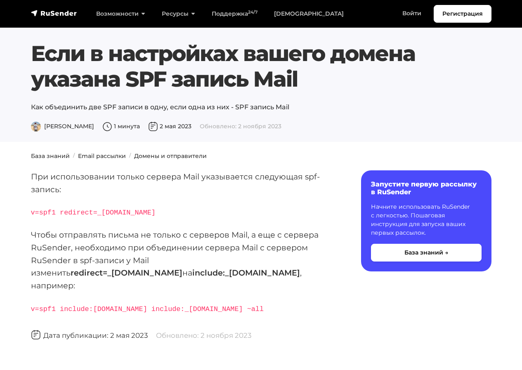 This screenshot has height=370, width=522. Describe the element at coordinates (178, 14) in the screenshot. I see `a: Ресурсы` at that location.